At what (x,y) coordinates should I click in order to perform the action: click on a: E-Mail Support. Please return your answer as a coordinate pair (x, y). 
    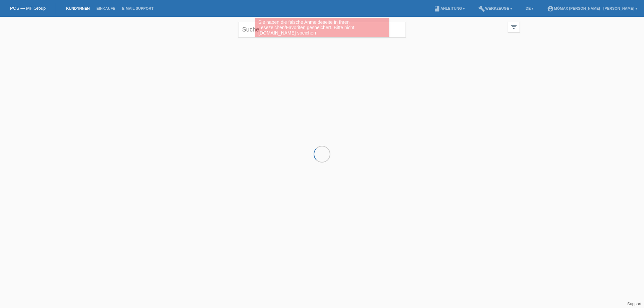
    Looking at the image, I should click on (138, 8).